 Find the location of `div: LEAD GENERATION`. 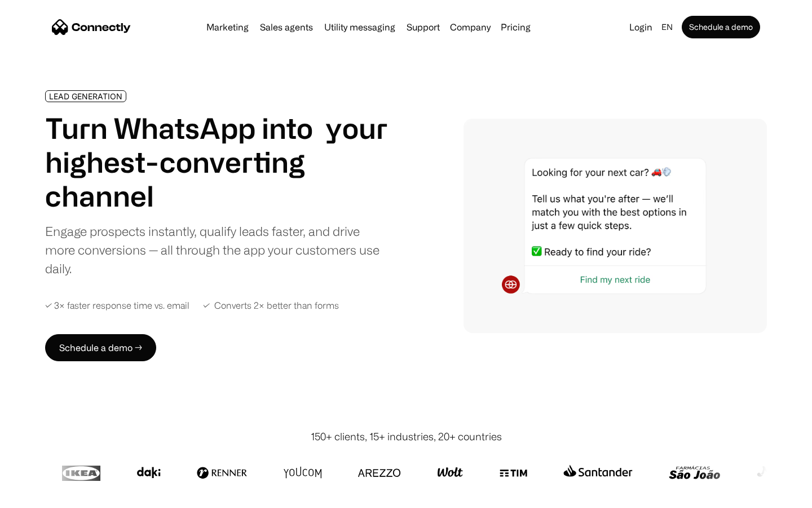

div: LEAD GENERATION is located at coordinates (86, 96).